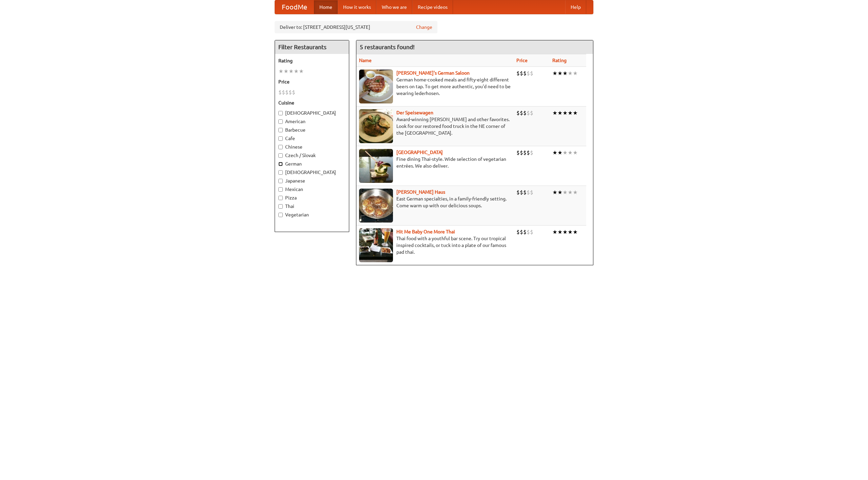 The width and height of the screenshot is (868, 480). I want to click on img: babythai.jpg, so click(376, 245).